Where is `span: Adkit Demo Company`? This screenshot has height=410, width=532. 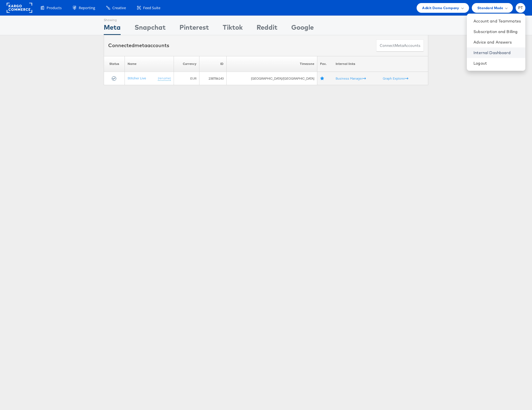
span: Adkit Demo Company is located at coordinates (441, 8).